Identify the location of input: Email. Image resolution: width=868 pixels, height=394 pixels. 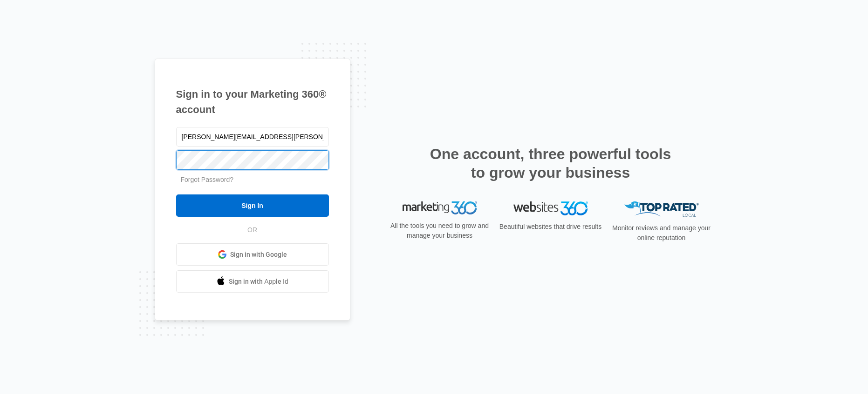
(253, 137).